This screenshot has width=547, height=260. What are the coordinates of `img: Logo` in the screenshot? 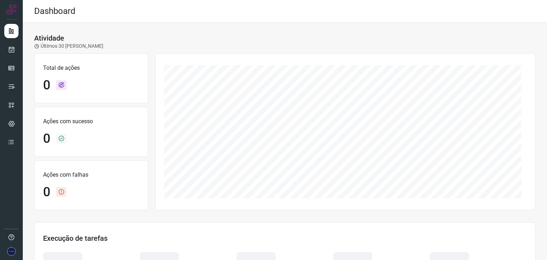 It's located at (11, 10).